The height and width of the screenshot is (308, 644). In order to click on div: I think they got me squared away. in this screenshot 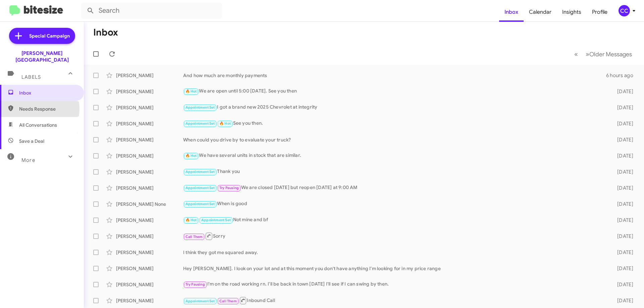, I will do `click(395, 253)`.